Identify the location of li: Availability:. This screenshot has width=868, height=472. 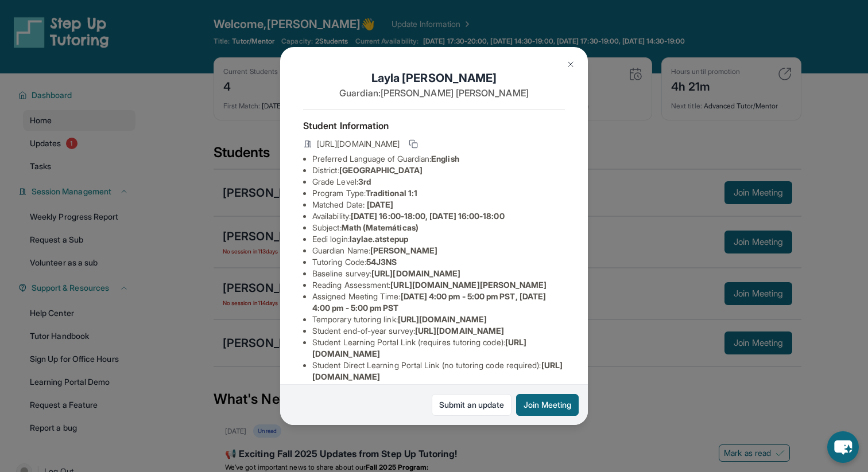
(438, 216).